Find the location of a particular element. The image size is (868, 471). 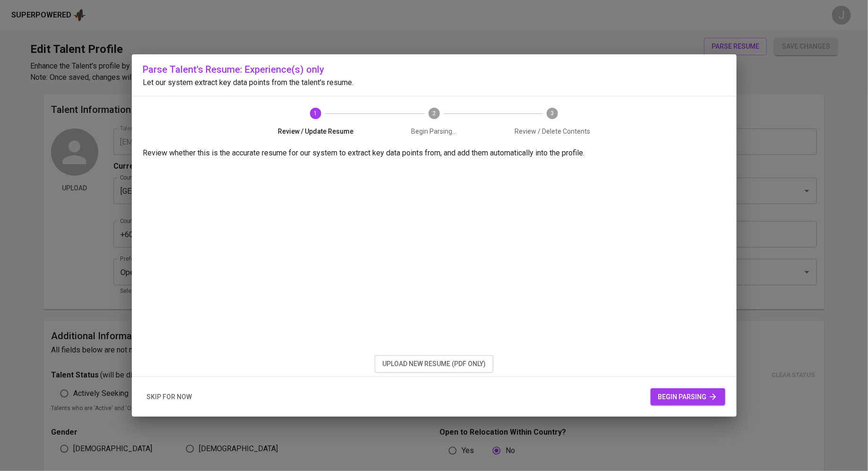

p: Review whether this is the accurate resume for our system to extract key data points from, and ad... is located at coordinates (434, 153).